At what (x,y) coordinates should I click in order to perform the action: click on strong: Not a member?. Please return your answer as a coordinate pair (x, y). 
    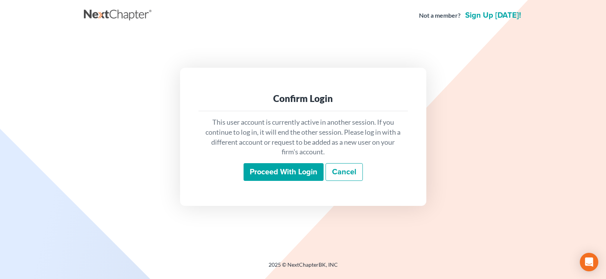
    Looking at the image, I should click on (440, 15).